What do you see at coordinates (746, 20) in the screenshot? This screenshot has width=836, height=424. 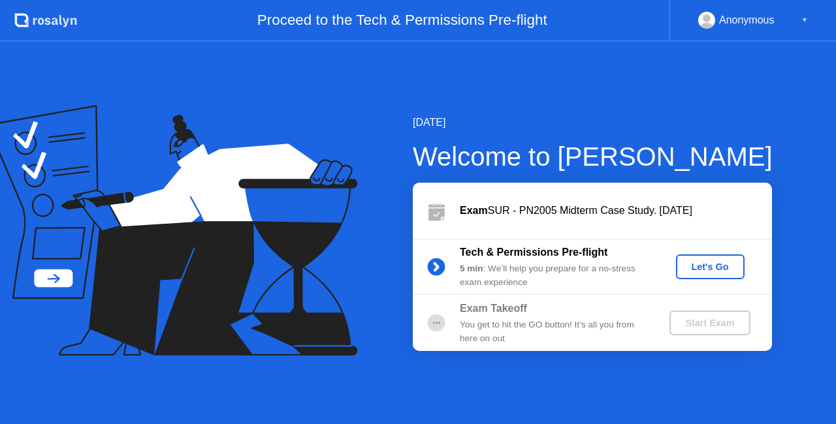 I see `div: Anonymous` at bounding box center [746, 20].